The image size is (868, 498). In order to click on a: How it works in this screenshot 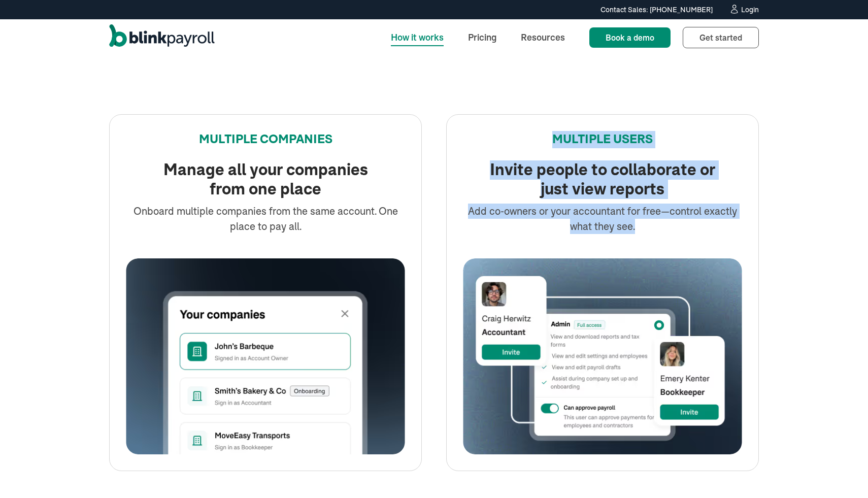, I will do `click(417, 37)`.